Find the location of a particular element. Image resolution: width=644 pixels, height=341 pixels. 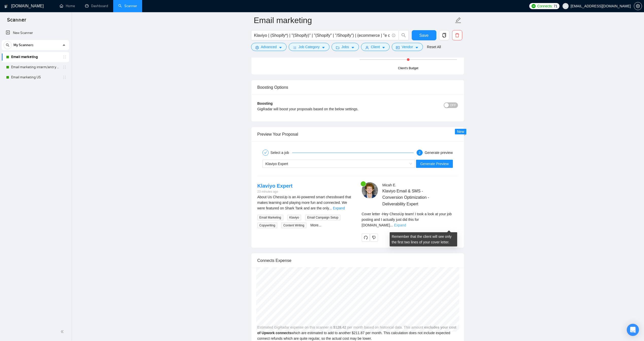

span: Klaviyo Expert is located at coordinates (277, 164).